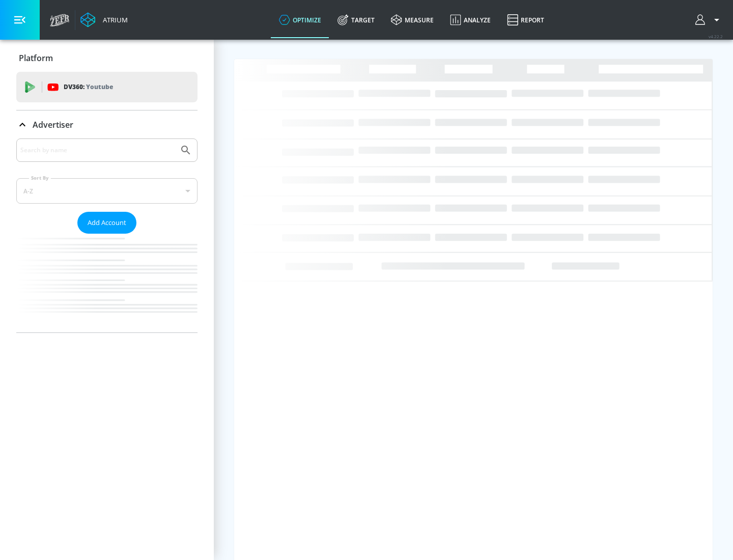  Describe the element at coordinates (107, 87) in the screenshot. I see `div: DV360: Youtube` at that location.